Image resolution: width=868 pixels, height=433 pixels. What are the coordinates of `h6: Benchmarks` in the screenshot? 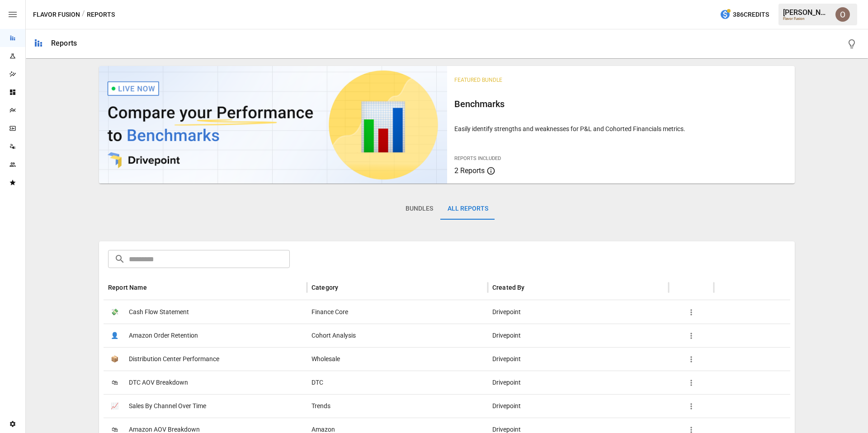 It's located at (621, 104).